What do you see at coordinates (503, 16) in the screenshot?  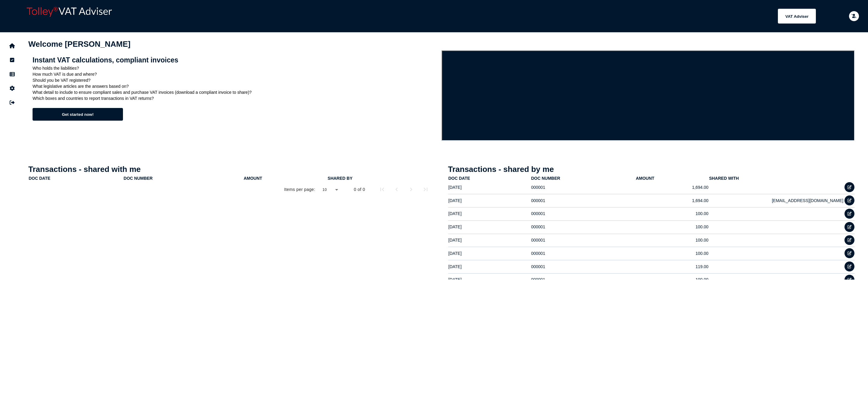 I see `menu: navigate products` at bounding box center [503, 16].